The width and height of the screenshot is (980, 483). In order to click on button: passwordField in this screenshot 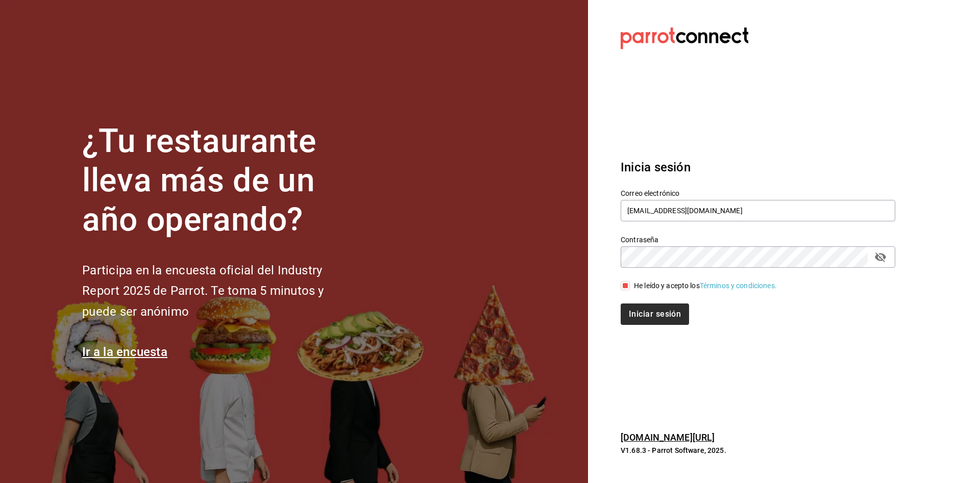, I will do `click(880, 257)`.